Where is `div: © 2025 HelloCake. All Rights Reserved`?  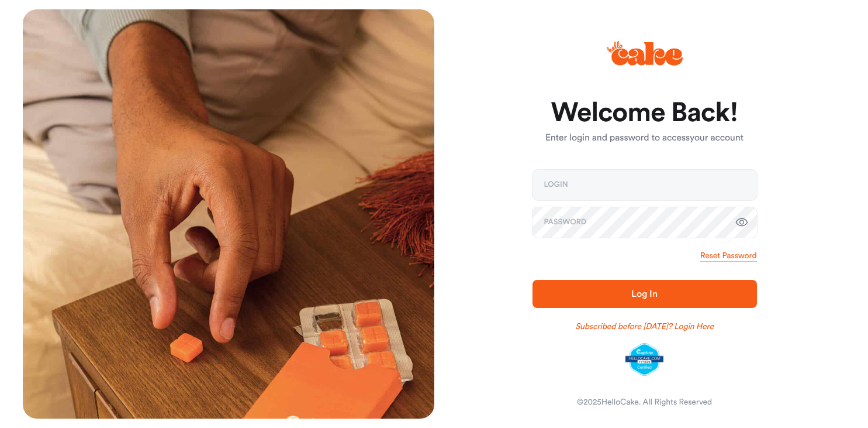
div: © 2025 HelloCake. All Rights Reserved is located at coordinates (644, 402).